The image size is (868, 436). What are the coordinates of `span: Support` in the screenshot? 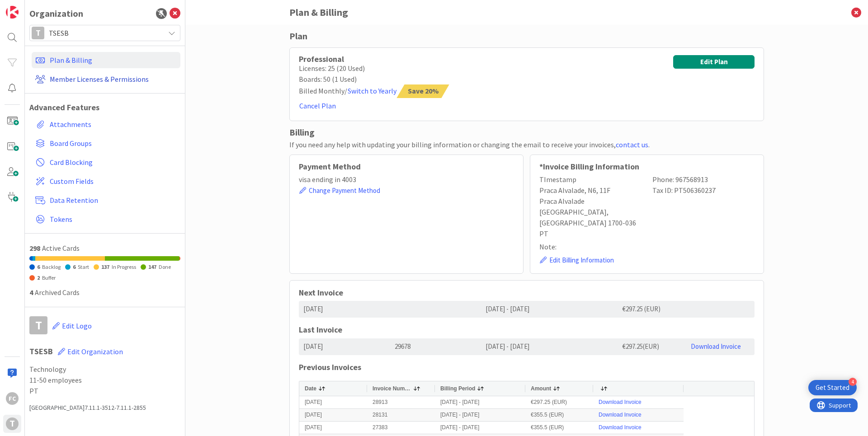 It's located at (30, 6).